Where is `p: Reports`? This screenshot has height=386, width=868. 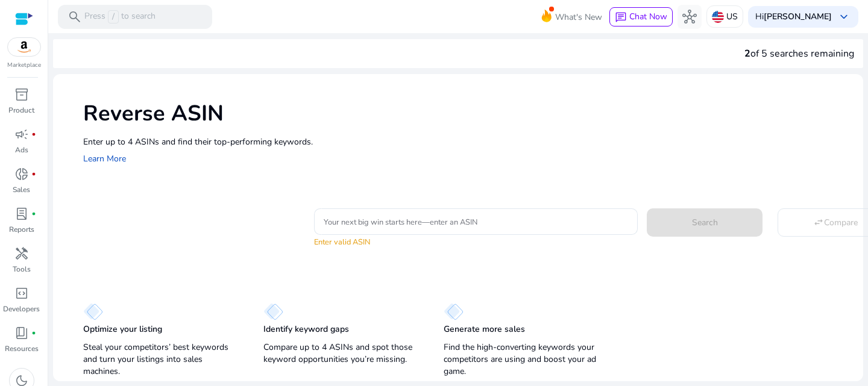 p: Reports is located at coordinates (22, 229).